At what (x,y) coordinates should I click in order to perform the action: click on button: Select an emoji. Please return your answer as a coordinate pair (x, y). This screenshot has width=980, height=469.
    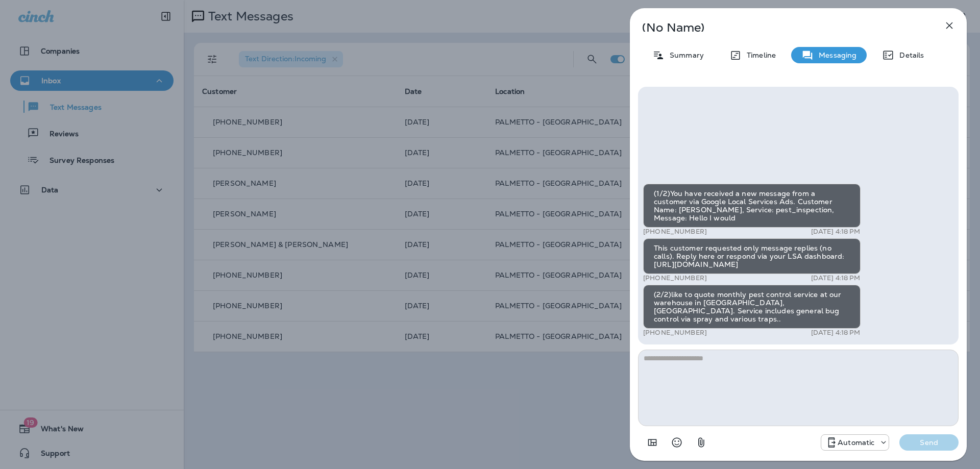
    Looking at the image, I should click on (677, 443).